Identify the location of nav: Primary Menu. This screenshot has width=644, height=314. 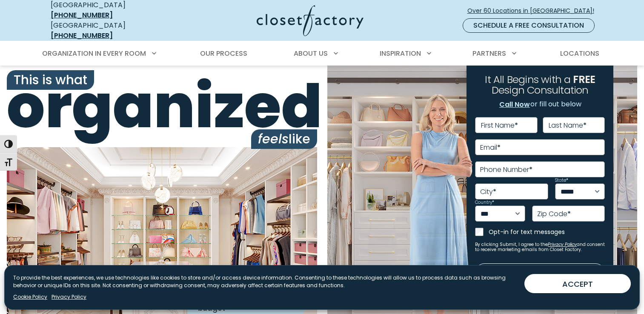
(322, 54).